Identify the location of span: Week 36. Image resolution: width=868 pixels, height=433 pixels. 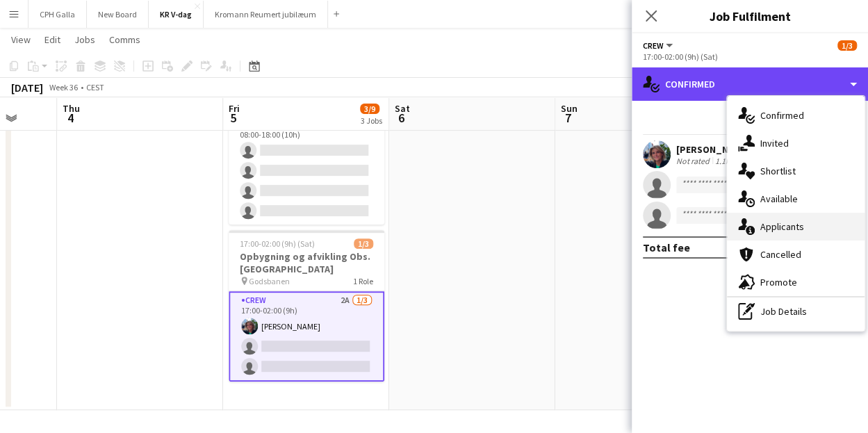
(64, 87).